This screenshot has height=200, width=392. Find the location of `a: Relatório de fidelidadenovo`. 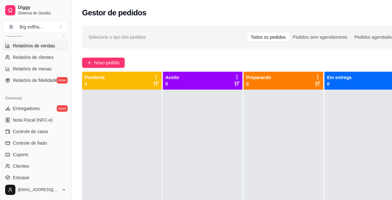

a: Relatório de fidelidadenovo is located at coordinates (36, 81).